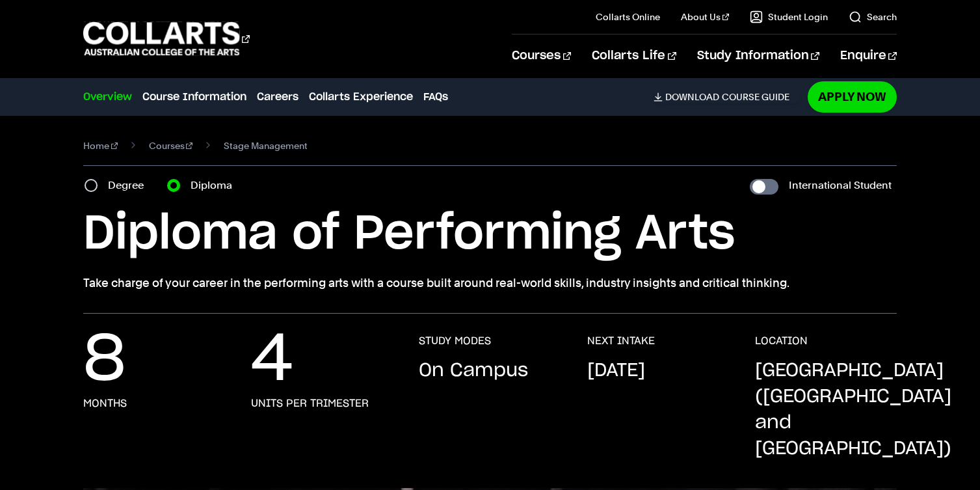 The height and width of the screenshot is (490, 980). What do you see at coordinates (278, 97) in the screenshot?
I see `a: Careers` at bounding box center [278, 97].